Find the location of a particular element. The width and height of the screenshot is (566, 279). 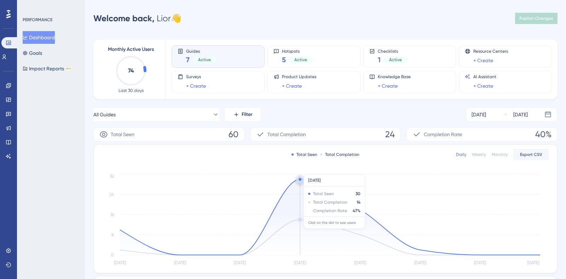

div: Total Seen is located at coordinates (304, 155).